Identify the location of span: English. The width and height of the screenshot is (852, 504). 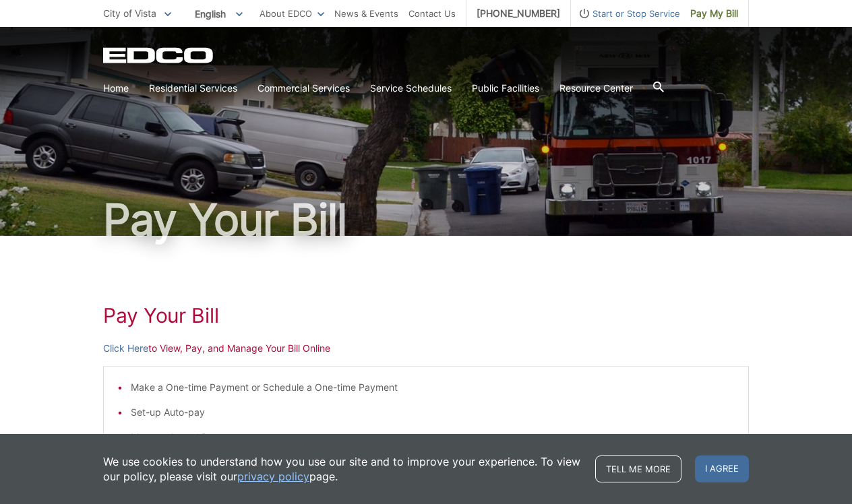
(218, 13).